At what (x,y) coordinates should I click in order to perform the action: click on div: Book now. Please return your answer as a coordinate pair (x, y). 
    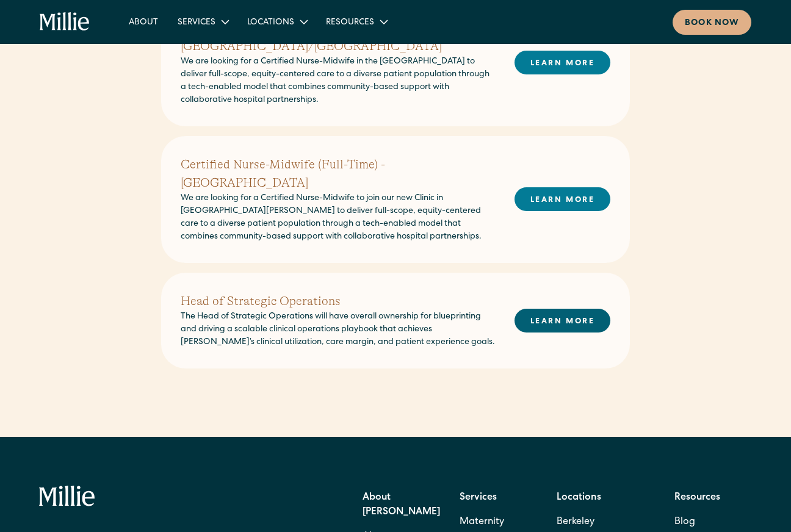
    Looking at the image, I should click on (712, 23).